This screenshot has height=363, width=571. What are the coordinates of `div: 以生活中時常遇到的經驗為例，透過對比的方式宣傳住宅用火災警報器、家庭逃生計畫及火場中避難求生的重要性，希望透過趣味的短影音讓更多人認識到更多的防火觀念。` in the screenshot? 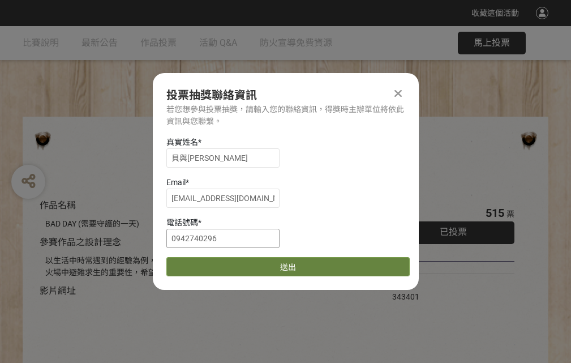 It's located at (201, 267).